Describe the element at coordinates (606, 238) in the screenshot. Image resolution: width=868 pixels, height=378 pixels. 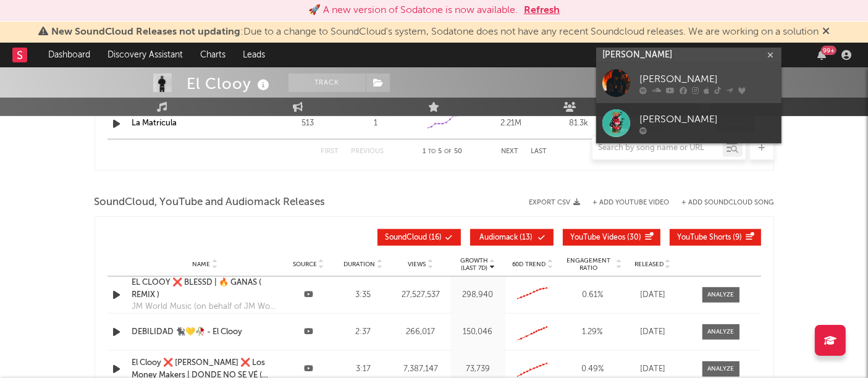
I see `span: ( 30 )` at that location.